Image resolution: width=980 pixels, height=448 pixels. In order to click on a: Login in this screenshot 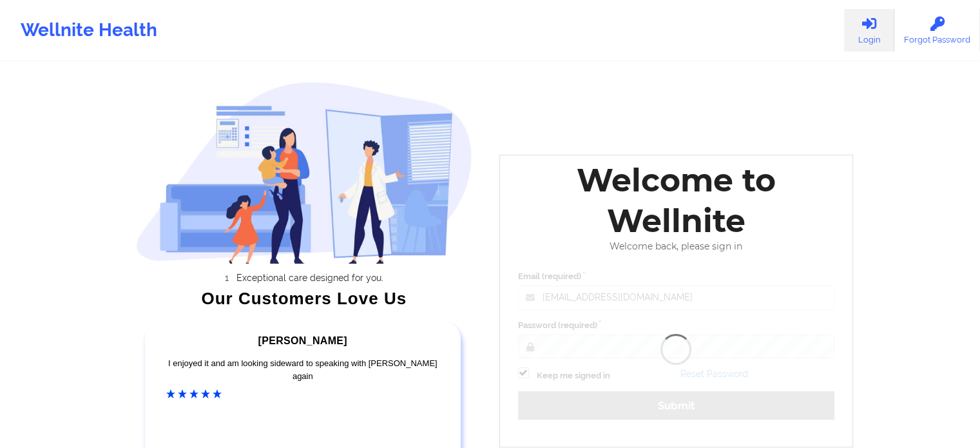, I will do `click(869, 30)`.